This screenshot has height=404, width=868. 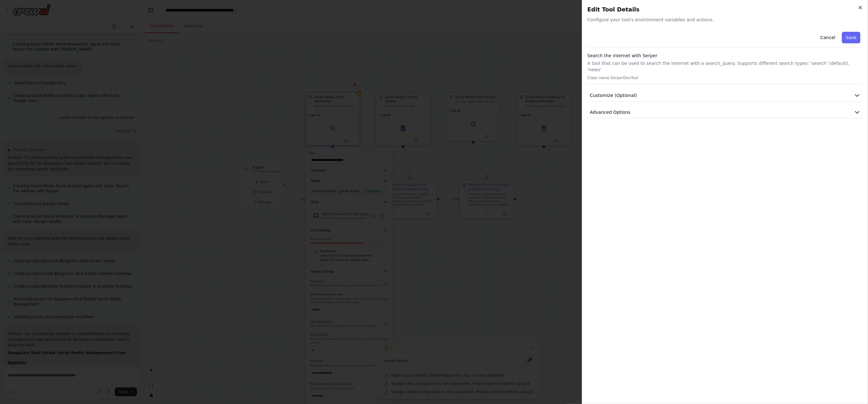 What do you see at coordinates (725, 20) in the screenshot?
I see `span: Configure your tool's environment variables and actions.` at bounding box center [725, 20].